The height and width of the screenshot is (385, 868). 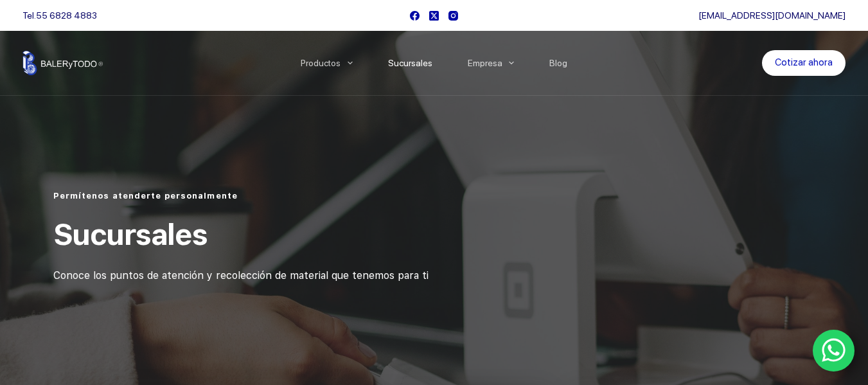 I want to click on a: 55 6828 4883, so click(x=67, y=16).